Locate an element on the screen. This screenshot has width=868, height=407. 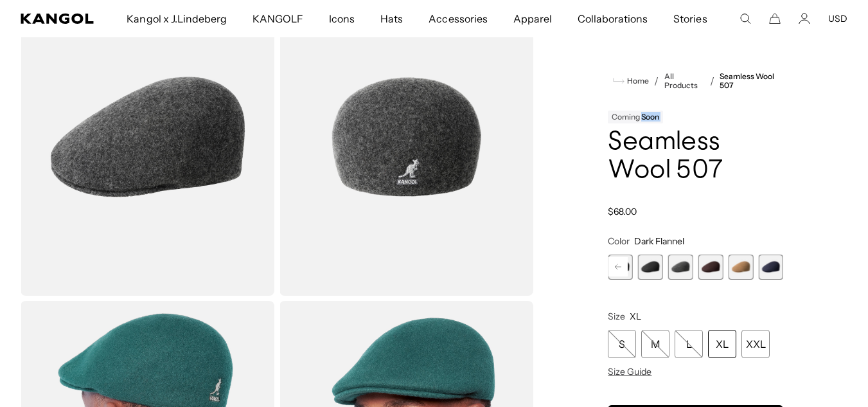
div: 8 of 9 is located at coordinates (740, 267).